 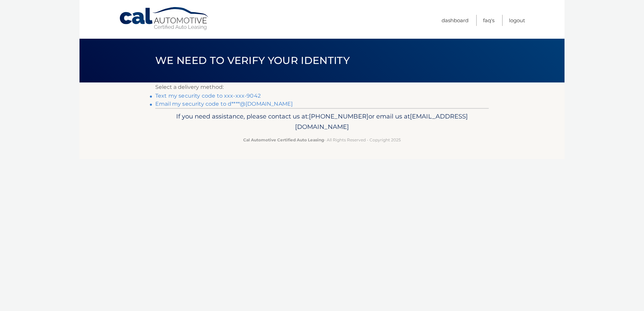 What do you see at coordinates (322, 122) in the screenshot?
I see `p: If you need assistance, please contact us at: or email us at` at bounding box center [322, 122].